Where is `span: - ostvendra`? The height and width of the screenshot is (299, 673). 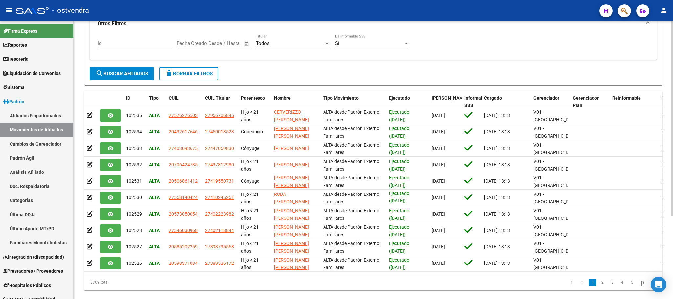
span: - ostvendra is located at coordinates (70, 11).